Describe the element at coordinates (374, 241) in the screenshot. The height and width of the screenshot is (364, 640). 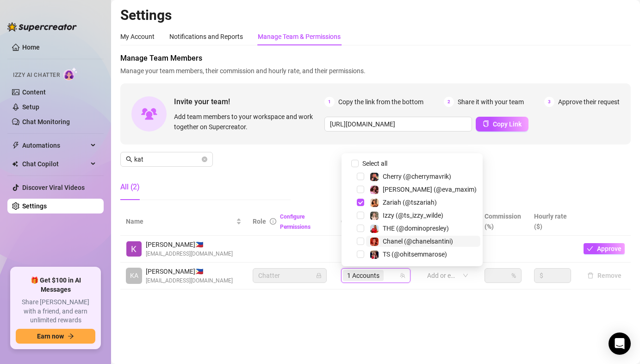
I see `img: Chanel (@chanelsantini)` at that location.